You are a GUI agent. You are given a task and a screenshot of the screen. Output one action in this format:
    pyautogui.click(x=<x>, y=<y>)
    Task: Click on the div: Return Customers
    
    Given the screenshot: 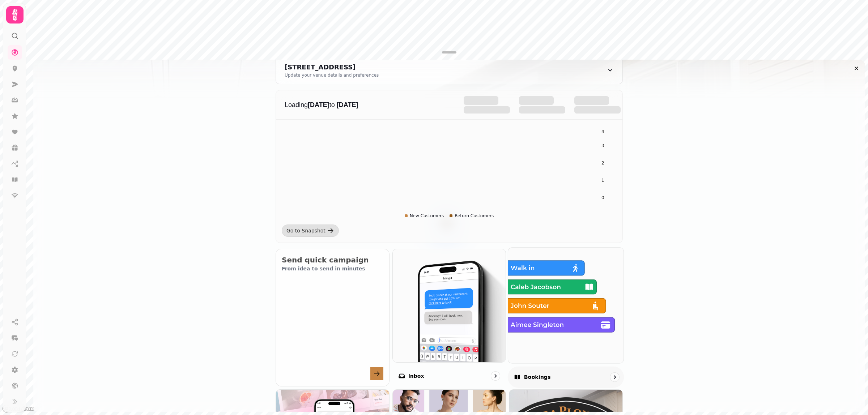 What is the action you would take?
    pyautogui.click(x=472, y=216)
    